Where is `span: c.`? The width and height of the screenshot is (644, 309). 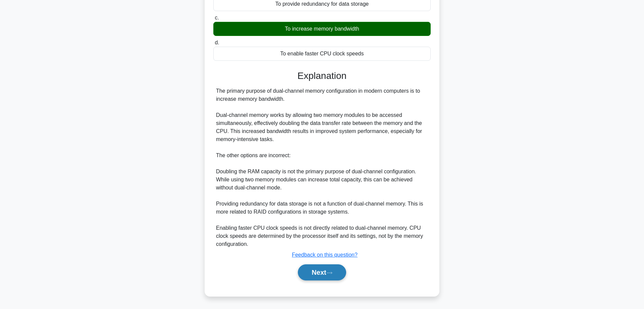
span: c. is located at coordinates (216, 17).